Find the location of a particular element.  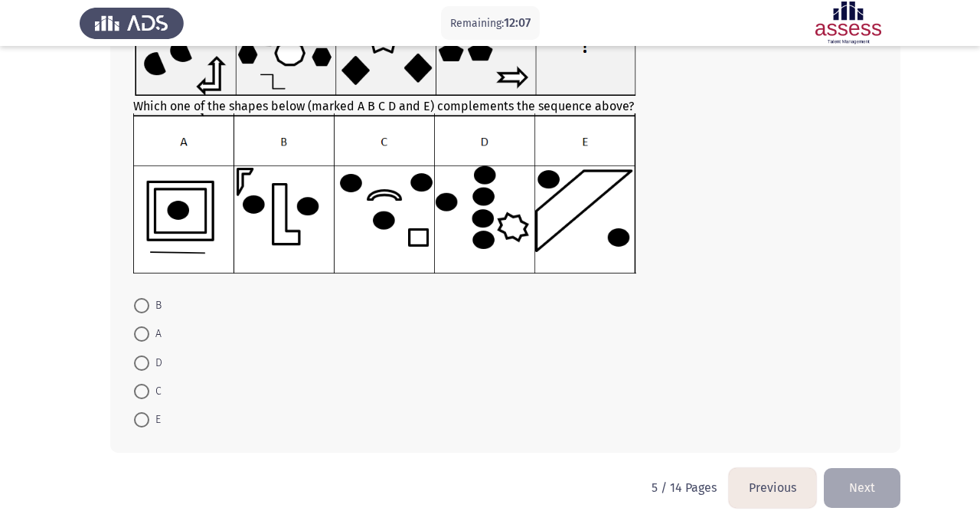

span: A is located at coordinates (155, 334).